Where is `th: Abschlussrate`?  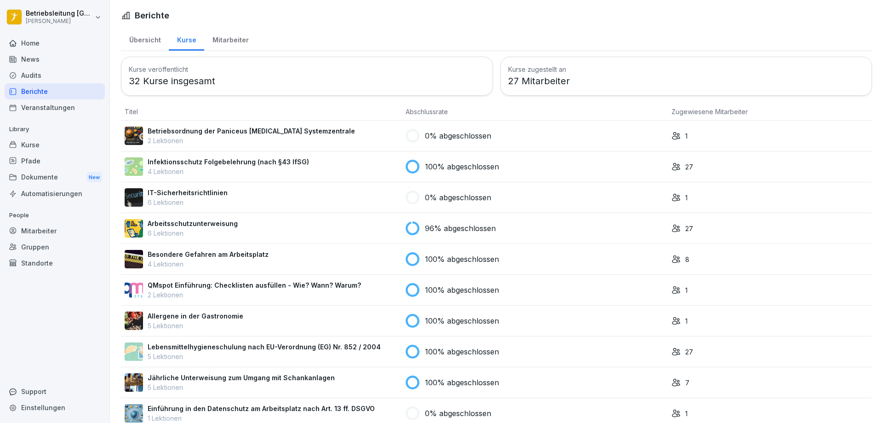 th: Abschlussrate is located at coordinates (535, 112).